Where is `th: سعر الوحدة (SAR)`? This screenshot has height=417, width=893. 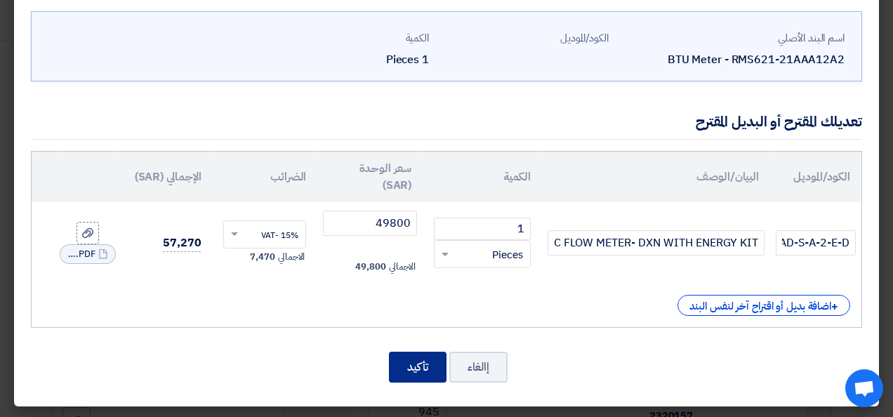 th: سعر الوحدة (SAR) is located at coordinates (370, 177).